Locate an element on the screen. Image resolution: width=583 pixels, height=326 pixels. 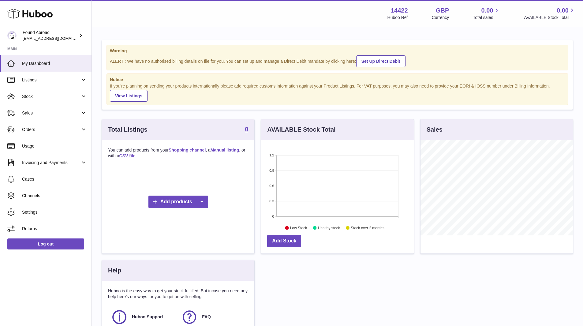
span: Channels is located at coordinates (54, 195).